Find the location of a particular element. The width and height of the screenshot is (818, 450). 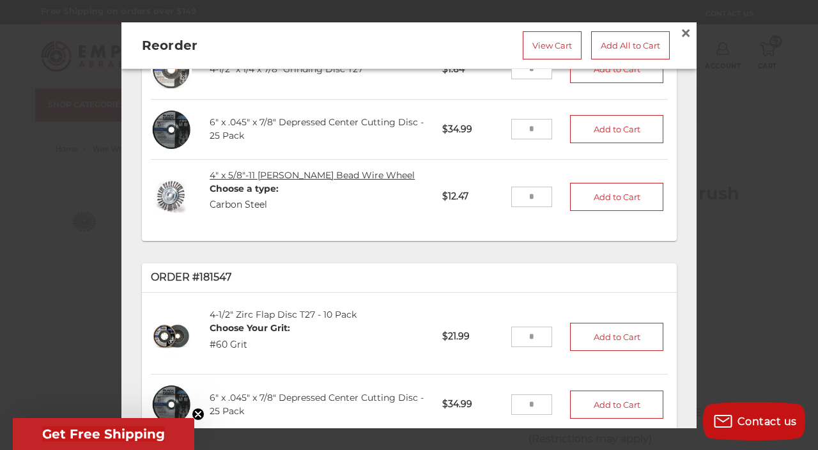

button: Close teaser is located at coordinates (198, 414).